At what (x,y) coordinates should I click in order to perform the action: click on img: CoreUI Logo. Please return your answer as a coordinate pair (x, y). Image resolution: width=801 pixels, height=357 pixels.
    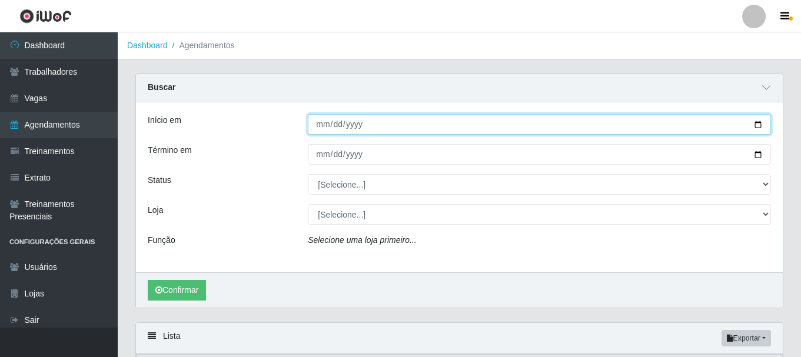
    Looking at the image, I should click on (45, 16).